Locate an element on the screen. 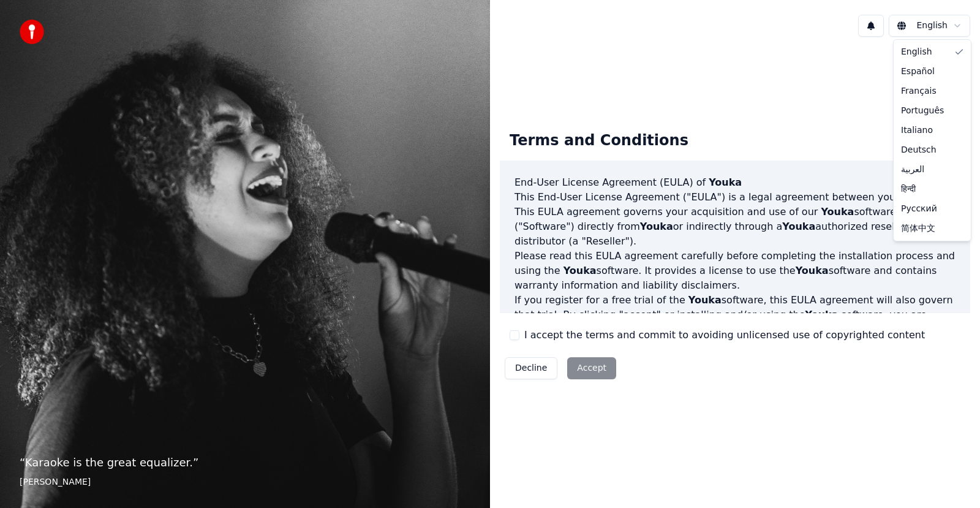  span: Español is located at coordinates (917, 72).